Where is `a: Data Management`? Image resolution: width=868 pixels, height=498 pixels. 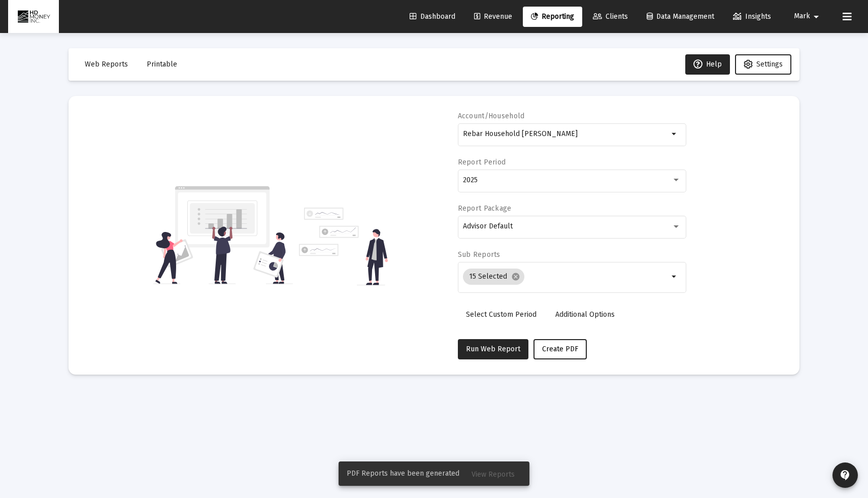
a: Data Management is located at coordinates (680, 17).